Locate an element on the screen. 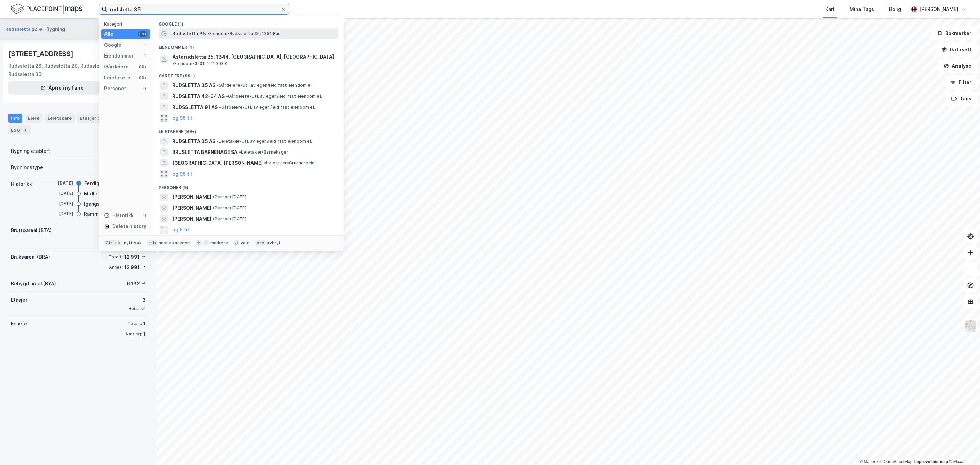  div: esc is located at coordinates (260, 243).